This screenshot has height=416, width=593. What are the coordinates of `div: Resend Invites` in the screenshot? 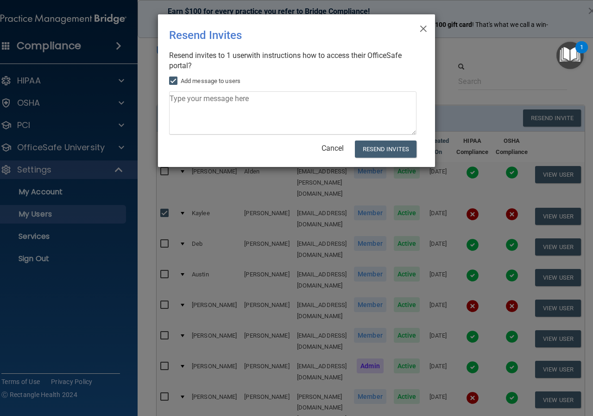 It's located at (278, 35).